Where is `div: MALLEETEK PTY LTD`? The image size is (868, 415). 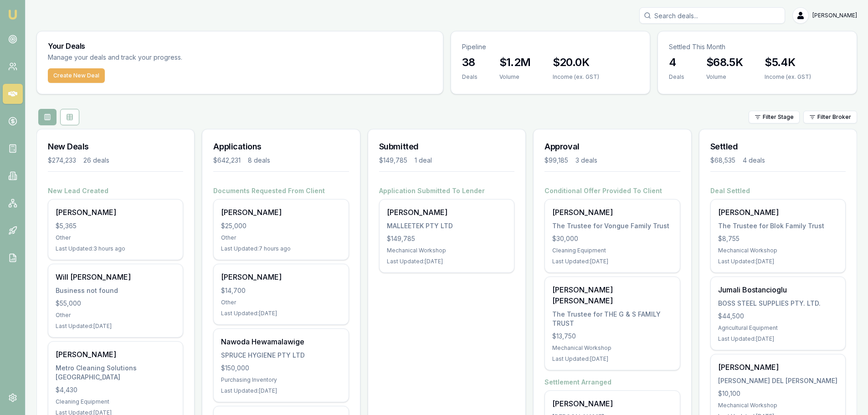 div: MALLEETEK PTY LTD is located at coordinates (447, 226).